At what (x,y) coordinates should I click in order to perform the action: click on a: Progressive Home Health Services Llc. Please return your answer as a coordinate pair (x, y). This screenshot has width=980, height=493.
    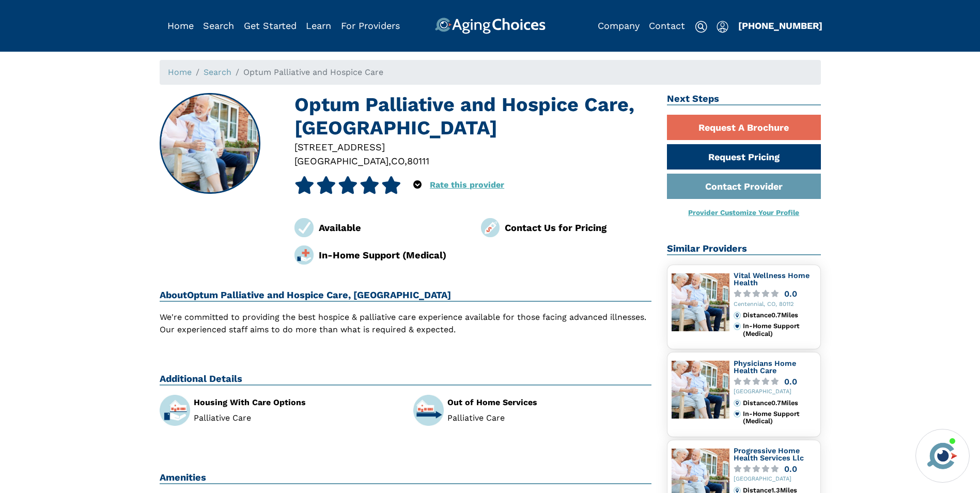
    Looking at the image, I should click on (768, 454).